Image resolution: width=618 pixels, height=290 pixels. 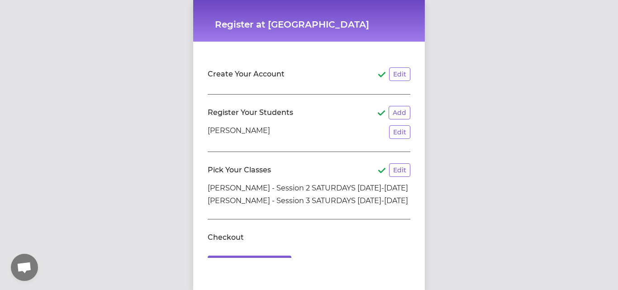 I want to click on button: Finish Registration, so click(x=249, y=265).